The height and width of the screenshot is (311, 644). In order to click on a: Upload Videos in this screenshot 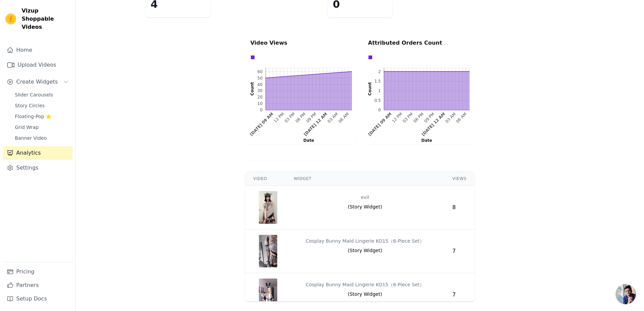, I will do `click(38, 65)`.